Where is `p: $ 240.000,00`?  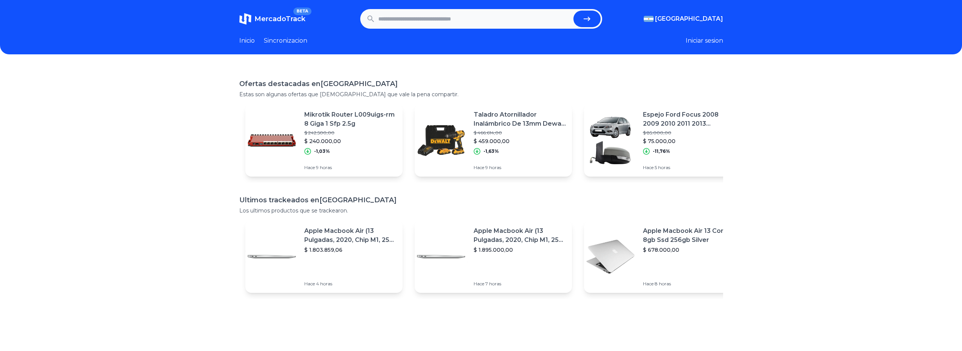 p: $ 240.000,00 is located at coordinates (350, 141).